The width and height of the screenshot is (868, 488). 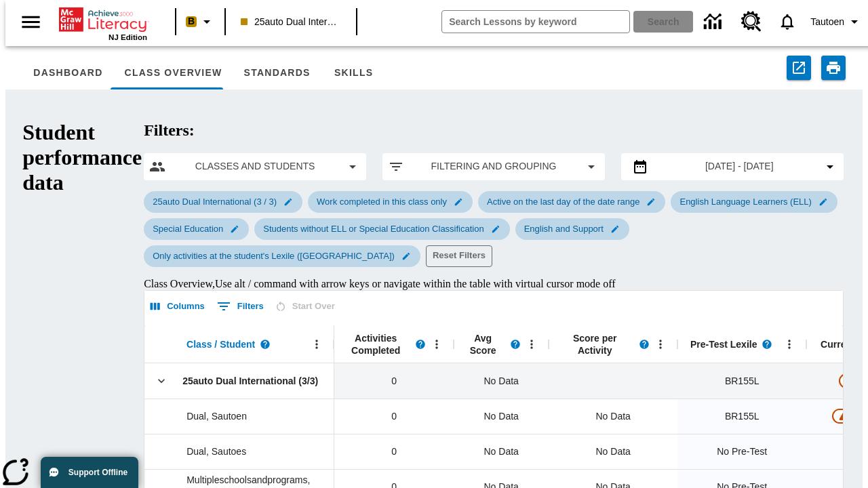 I want to click on span: Filtering and Grouping, so click(x=493, y=166).